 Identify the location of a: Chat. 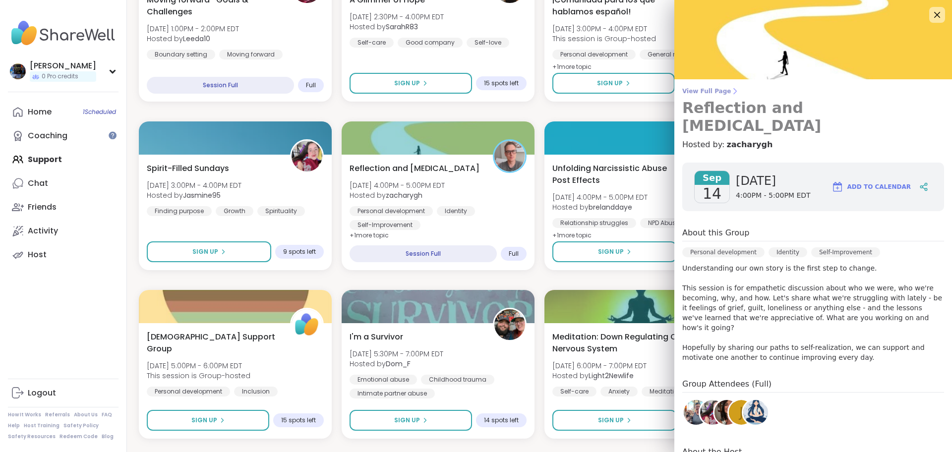
(63, 183).